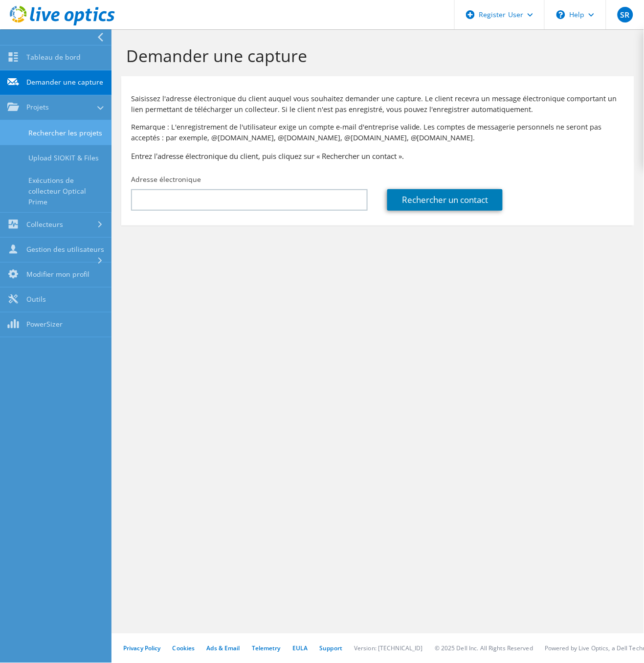 This screenshot has height=663, width=644. What do you see at coordinates (378, 133) in the screenshot?
I see `p: Remarque : L'enregistrement de l'utilisateur exige un compte e-mail d'entreprise valide. Les comp...` at bounding box center [378, 133].